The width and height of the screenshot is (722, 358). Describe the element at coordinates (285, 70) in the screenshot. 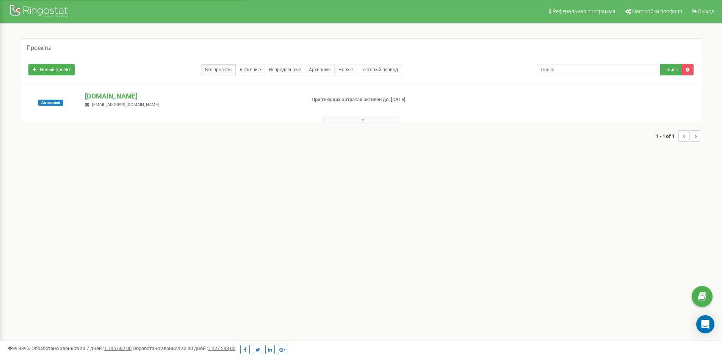

I see `a: Непродленные` at that location.